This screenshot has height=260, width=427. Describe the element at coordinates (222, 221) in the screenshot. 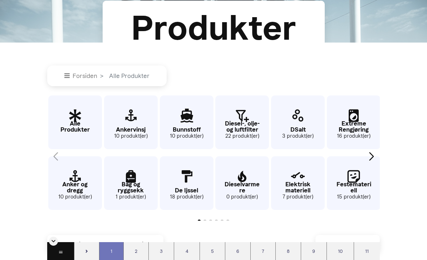

I see `span: Go to slide 5` at that location.